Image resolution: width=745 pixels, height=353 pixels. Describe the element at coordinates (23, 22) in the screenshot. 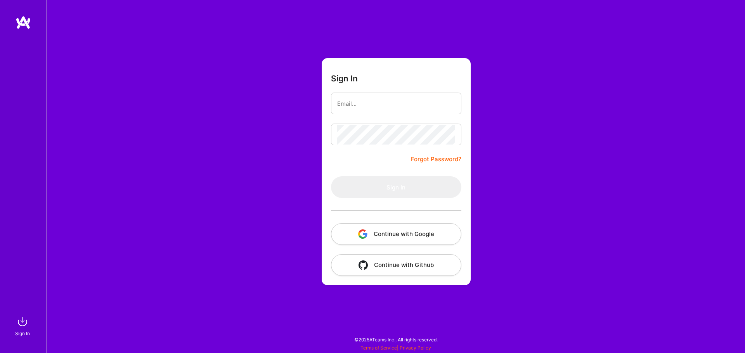

I see `img: logo` at that location.